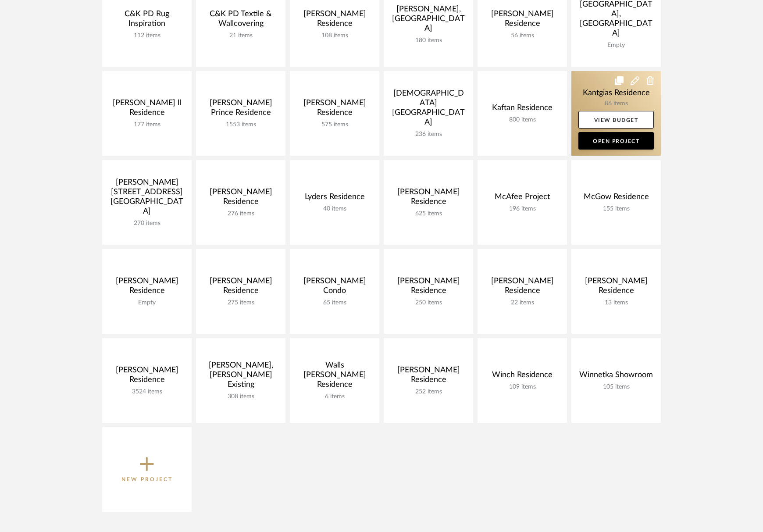 The height and width of the screenshot is (532, 763). I want to click on div: 575 items, so click(334, 125).